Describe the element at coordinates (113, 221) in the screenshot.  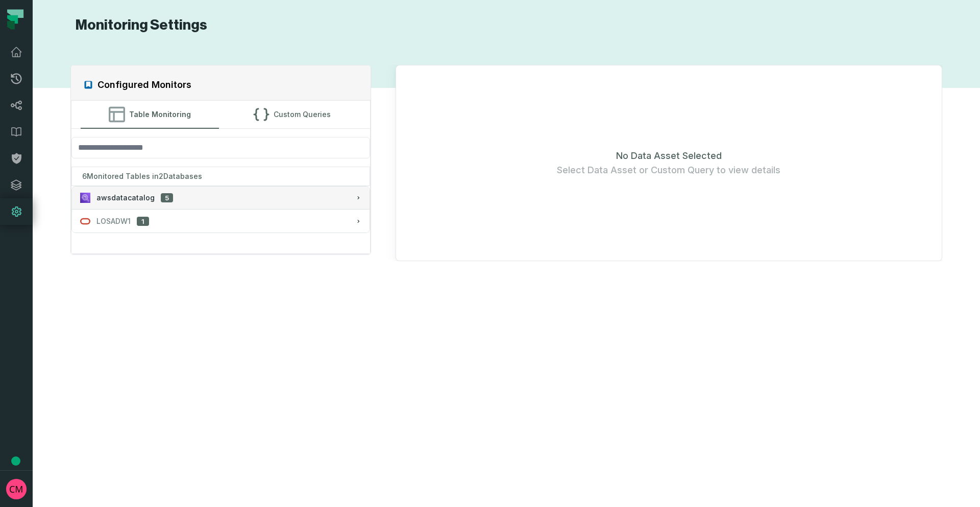
I see `span: LOSADW1` at that location.